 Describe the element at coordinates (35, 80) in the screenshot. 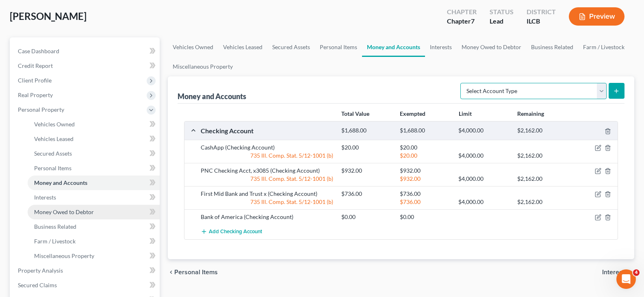

I see `span: Client Profile` at that location.